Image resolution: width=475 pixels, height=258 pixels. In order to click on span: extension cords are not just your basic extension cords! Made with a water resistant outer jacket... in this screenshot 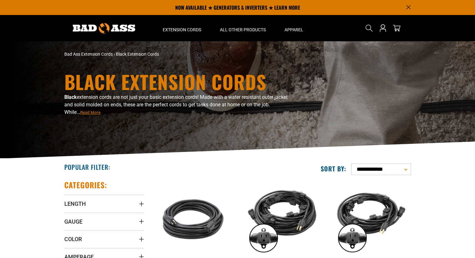, I will do `click(176, 104)`.